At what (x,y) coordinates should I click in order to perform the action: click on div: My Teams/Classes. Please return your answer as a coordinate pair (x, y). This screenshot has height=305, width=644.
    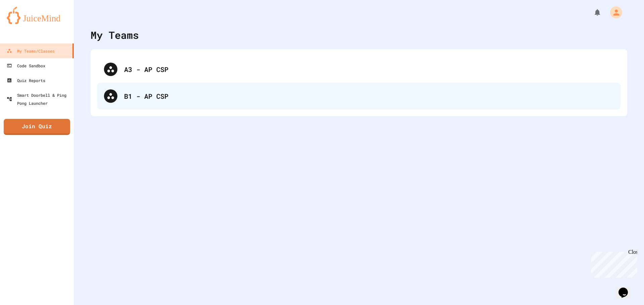
    Looking at the image, I should click on (30, 51).